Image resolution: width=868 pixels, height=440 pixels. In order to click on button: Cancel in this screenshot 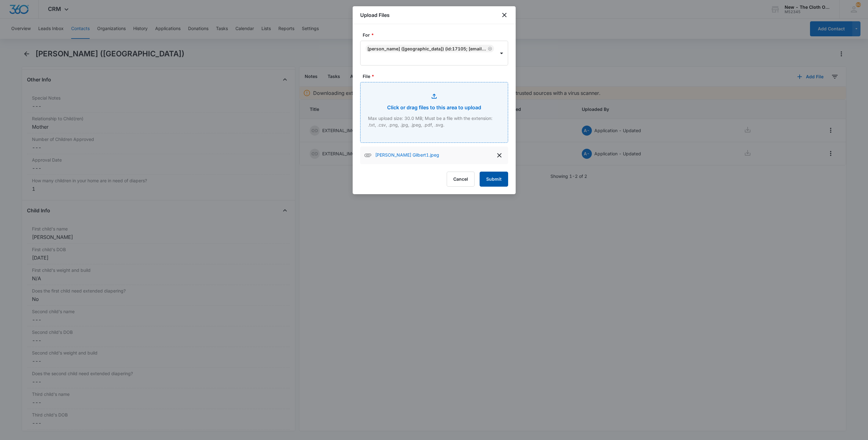, I will do `click(460, 179)`.